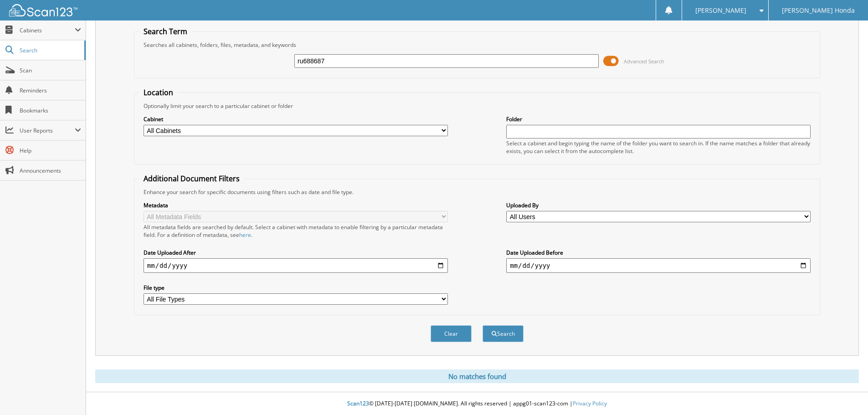  What do you see at coordinates (296, 266) in the screenshot?
I see `input: start` at bounding box center [296, 266].